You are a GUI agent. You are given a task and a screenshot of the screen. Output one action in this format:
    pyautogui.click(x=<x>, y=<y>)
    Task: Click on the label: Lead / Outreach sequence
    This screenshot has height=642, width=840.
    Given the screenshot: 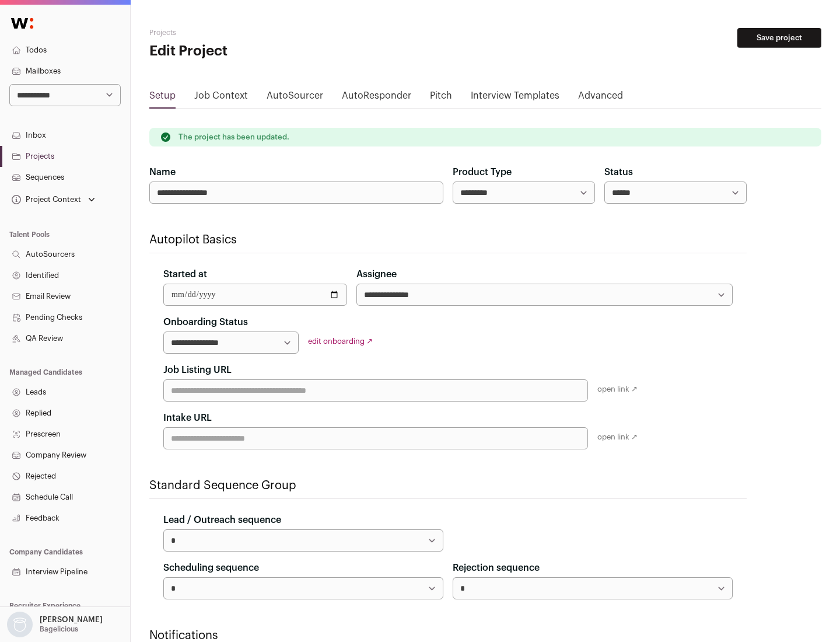 What is the action you would take?
    pyautogui.click(x=222, y=520)
    